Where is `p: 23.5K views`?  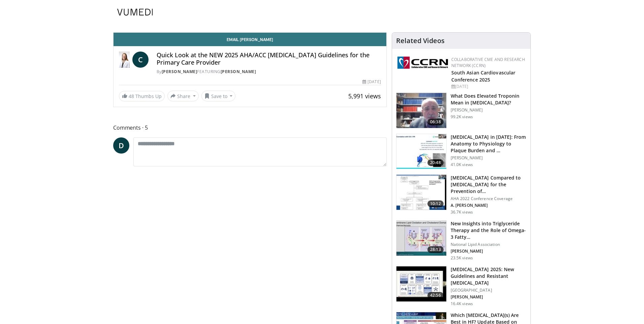 p: 23.5K views is located at coordinates (461, 258).